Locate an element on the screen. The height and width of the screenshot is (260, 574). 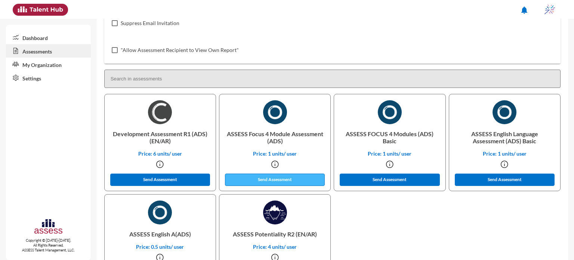
input: Search in assessments is located at coordinates (332, 78).